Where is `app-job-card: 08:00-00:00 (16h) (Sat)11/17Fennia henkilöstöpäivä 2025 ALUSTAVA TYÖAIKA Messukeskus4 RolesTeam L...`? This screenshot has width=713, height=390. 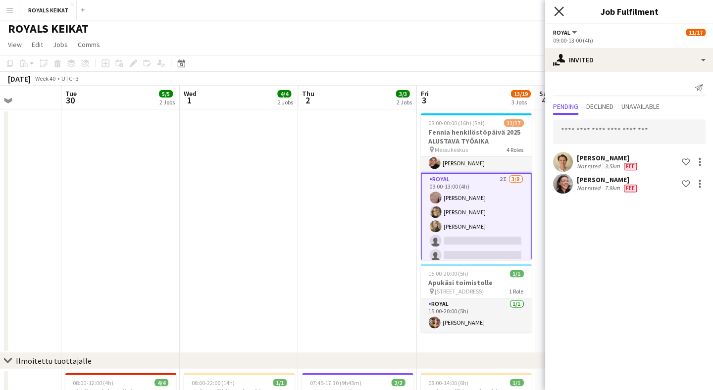
app-job-card: 08:00-00:00 (16h) (Sat)11/17Fennia henkilöstöpäivä 2025 ALUSTAVA TYÖAIKA Messukeskus4 RolesTeam L... is located at coordinates (476, 187).